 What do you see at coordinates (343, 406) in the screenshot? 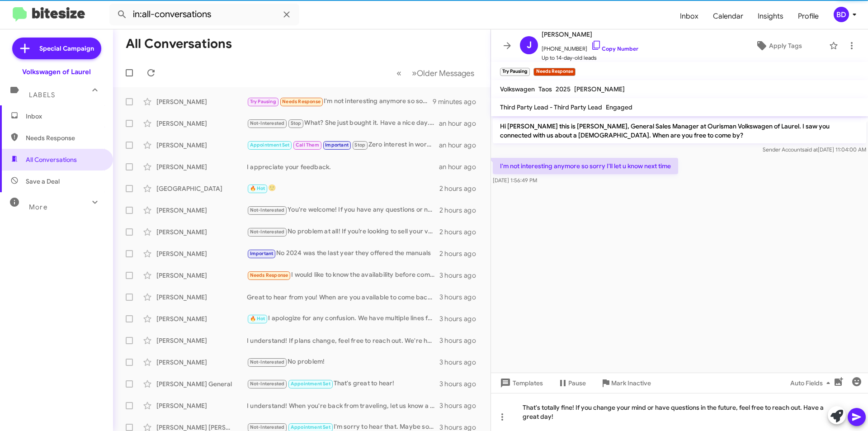
I see `div: I understand! When you're back from traveling, let us know a convenient time for you to visit. We...` at bounding box center [343, 406].